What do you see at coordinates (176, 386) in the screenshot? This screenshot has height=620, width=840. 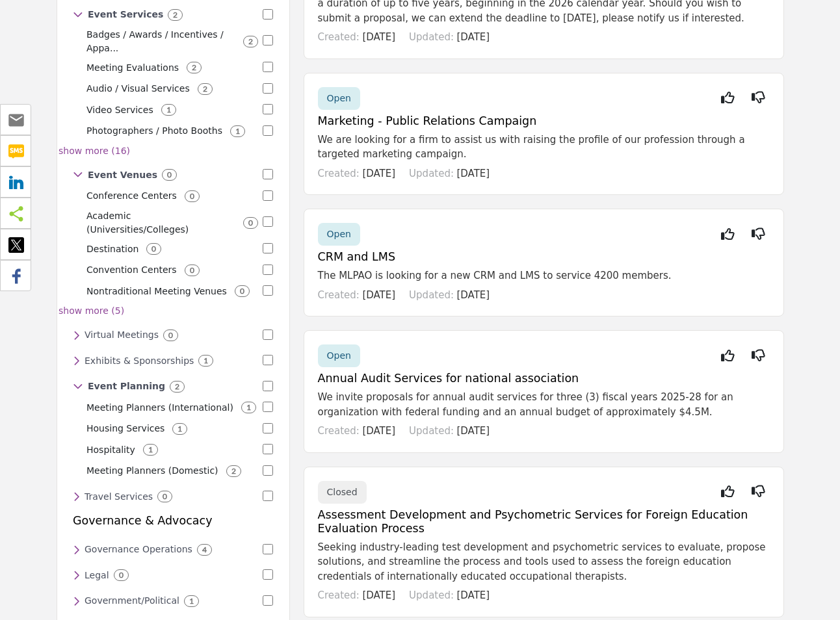 I see `div: 2 Results For Event Planning` at bounding box center [176, 386].